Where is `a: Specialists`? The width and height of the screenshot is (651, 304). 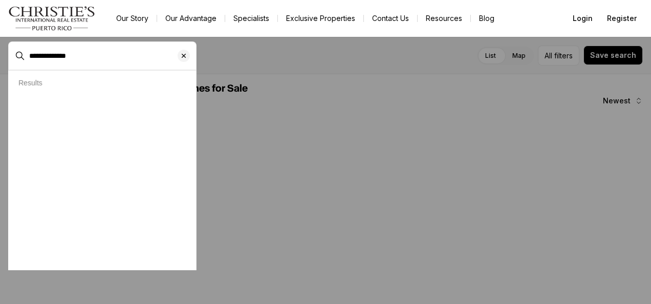 a: Specialists is located at coordinates (251, 18).